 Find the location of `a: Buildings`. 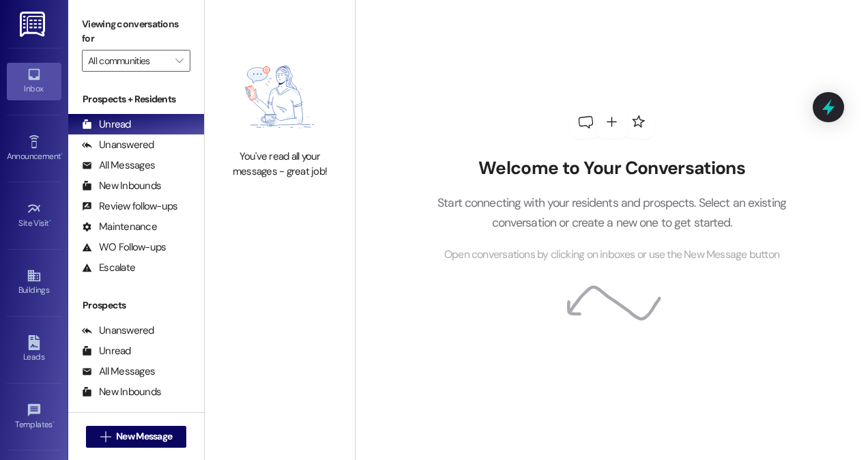

a: Buildings is located at coordinates (34, 282).